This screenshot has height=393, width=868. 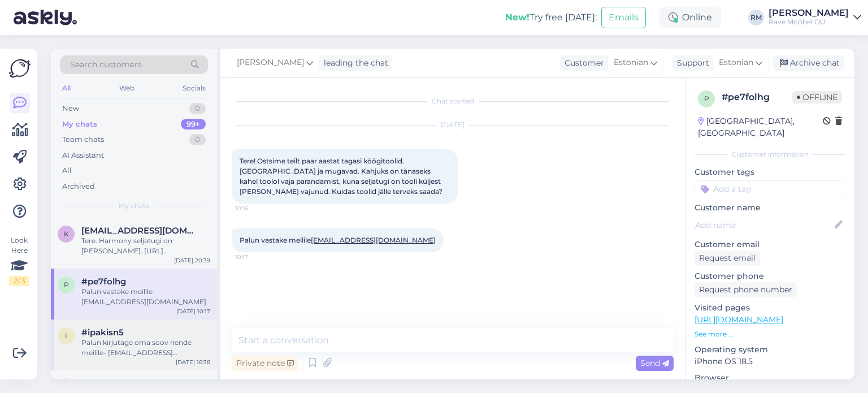 I want to click on div: Private note, so click(x=265, y=363).